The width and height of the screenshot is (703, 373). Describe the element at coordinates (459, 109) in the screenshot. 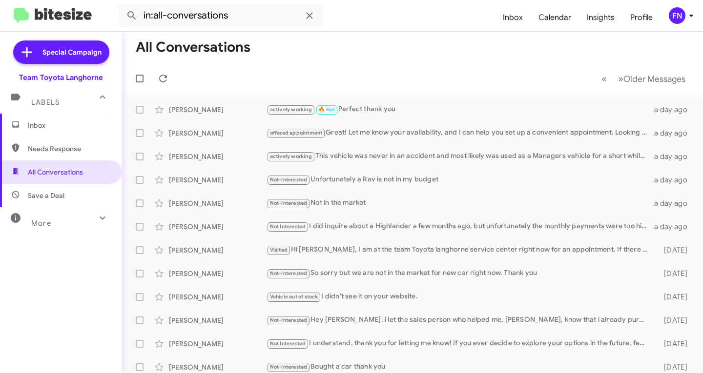

I see `div: Perfect thank you` at that location.